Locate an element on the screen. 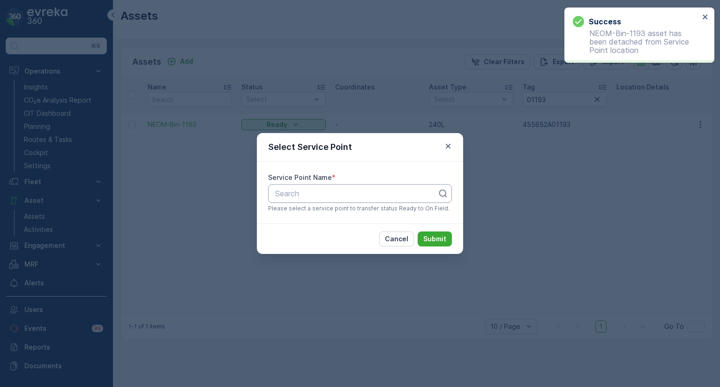  p: NEOM-Bin-1193 asset has been detached from Service Point location is located at coordinates (636, 42).